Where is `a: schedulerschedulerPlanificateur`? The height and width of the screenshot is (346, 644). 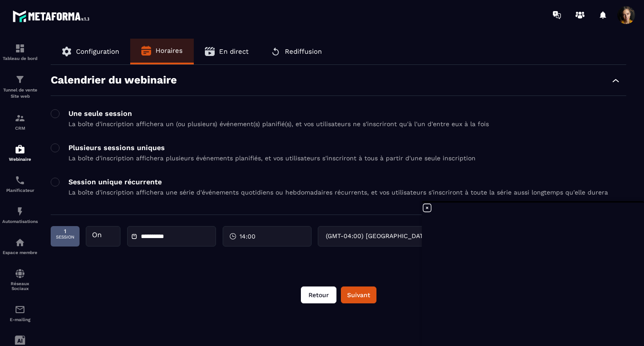 a: schedulerschedulerPlanificateur is located at coordinates (20, 184).